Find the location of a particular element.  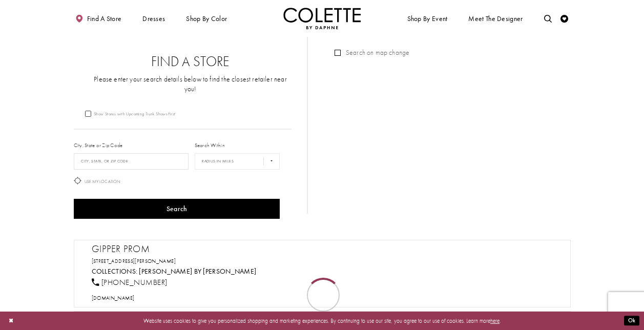

div: Map with store locations is located at coordinates (447, 125).